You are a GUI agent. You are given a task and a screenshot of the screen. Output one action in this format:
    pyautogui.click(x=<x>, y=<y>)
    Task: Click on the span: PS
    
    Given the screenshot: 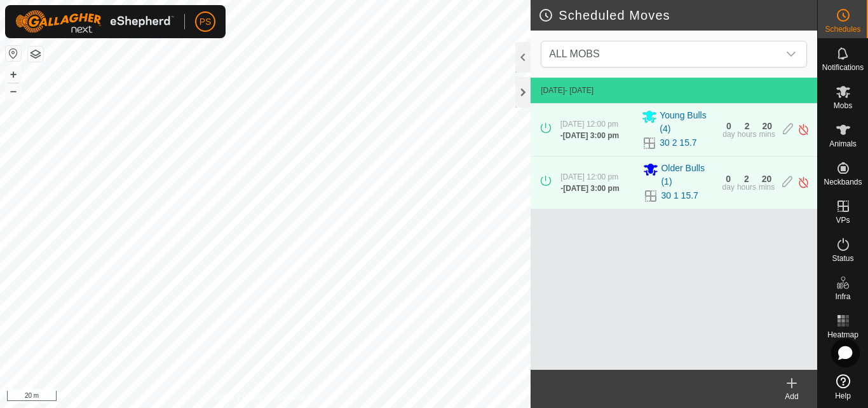 What is the action you would take?
    pyautogui.click(x=206, y=22)
    